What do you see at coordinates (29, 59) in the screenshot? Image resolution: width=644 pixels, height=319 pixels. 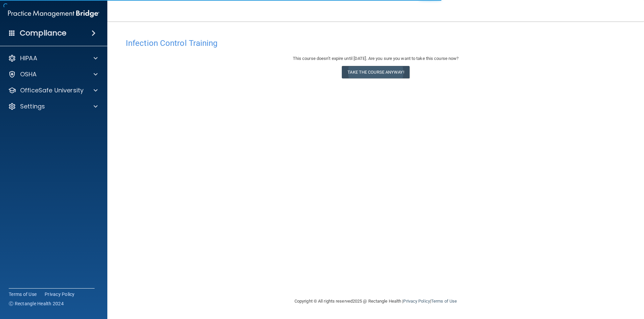 I see `p: HIPAA` at bounding box center [29, 59].